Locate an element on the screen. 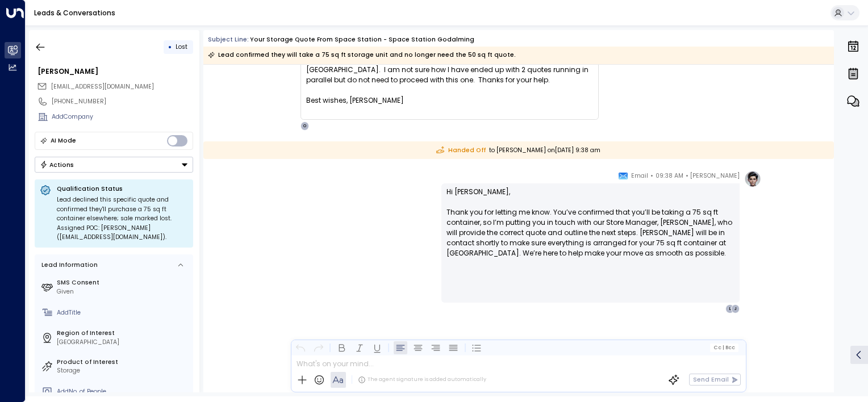  button: Cc|Bcc is located at coordinates (724, 348).